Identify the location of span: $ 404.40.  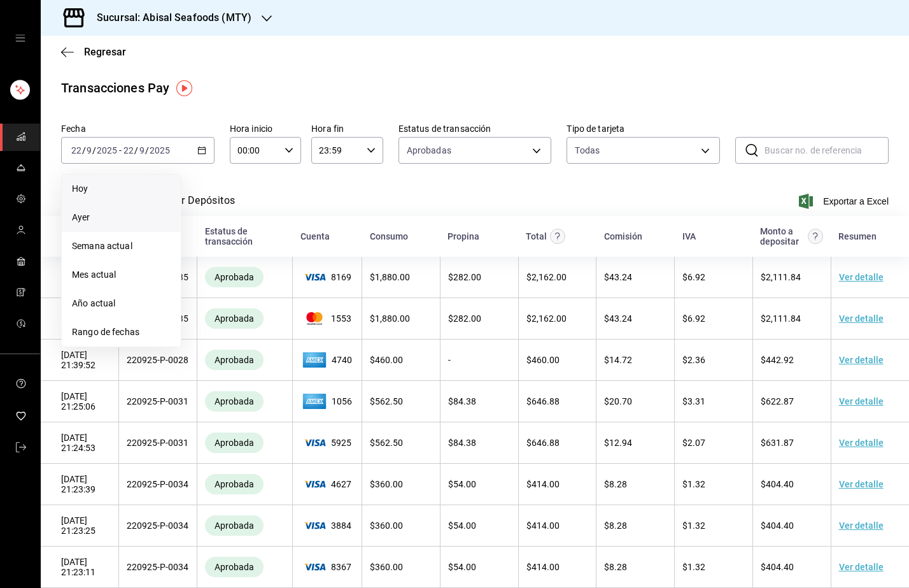
(777, 525).